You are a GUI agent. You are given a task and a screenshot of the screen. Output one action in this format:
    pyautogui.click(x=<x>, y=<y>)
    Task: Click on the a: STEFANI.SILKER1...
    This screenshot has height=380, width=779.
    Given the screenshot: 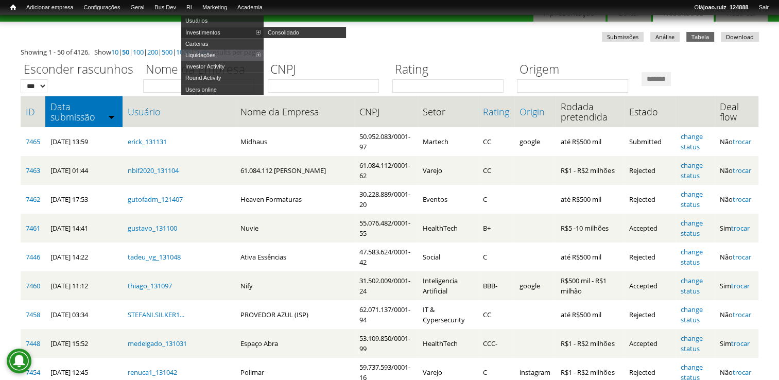 What is the action you would take?
    pyautogui.click(x=156, y=315)
    